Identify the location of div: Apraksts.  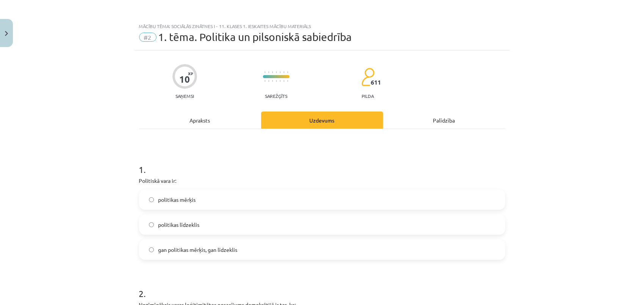
(200, 120).